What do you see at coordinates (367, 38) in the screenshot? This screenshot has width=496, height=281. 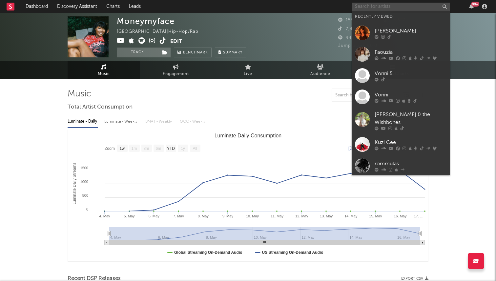 I see `span: 946 Monthly Listeners` at bounding box center [367, 38].